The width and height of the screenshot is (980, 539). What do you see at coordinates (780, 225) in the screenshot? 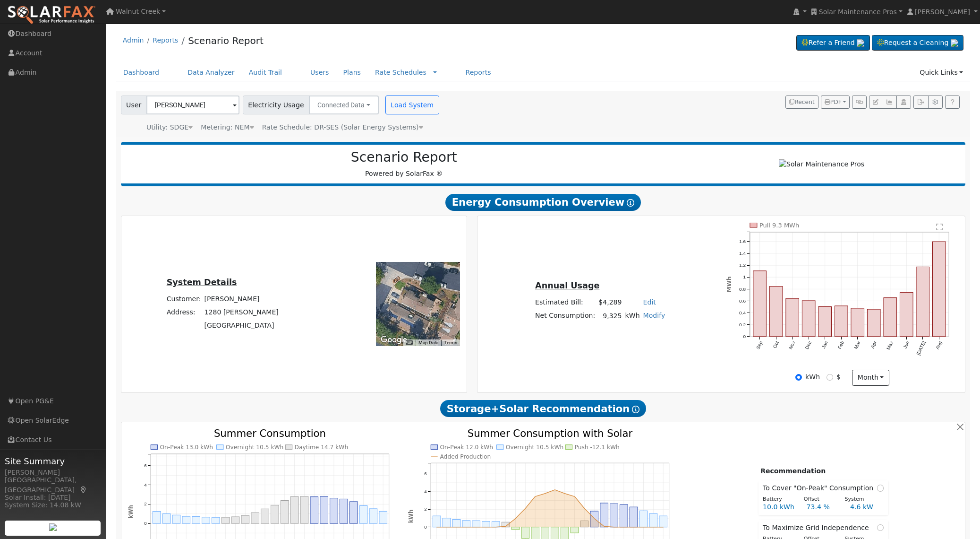
I see `text: Pull 9.3 MWh` at bounding box center [780, 225].